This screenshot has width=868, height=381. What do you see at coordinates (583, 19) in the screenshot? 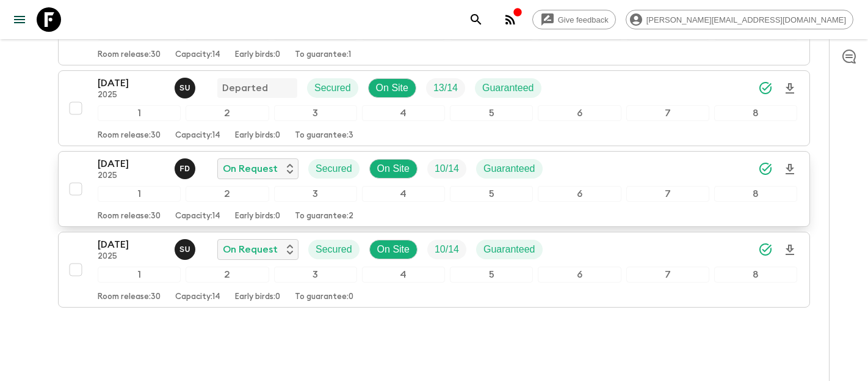
I see `span: Give feedback` at bounding box center [583, 19].